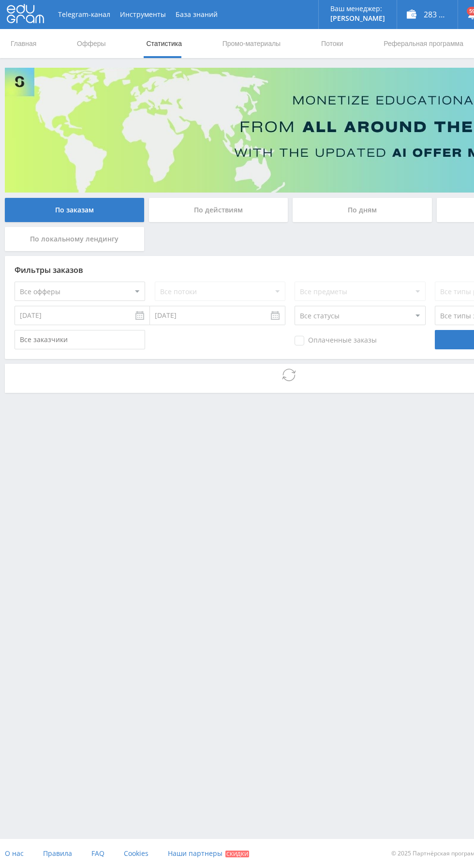  Describe the element at coordinates (91, 43) in the screenshot. I see `a: Офферы` at that location.